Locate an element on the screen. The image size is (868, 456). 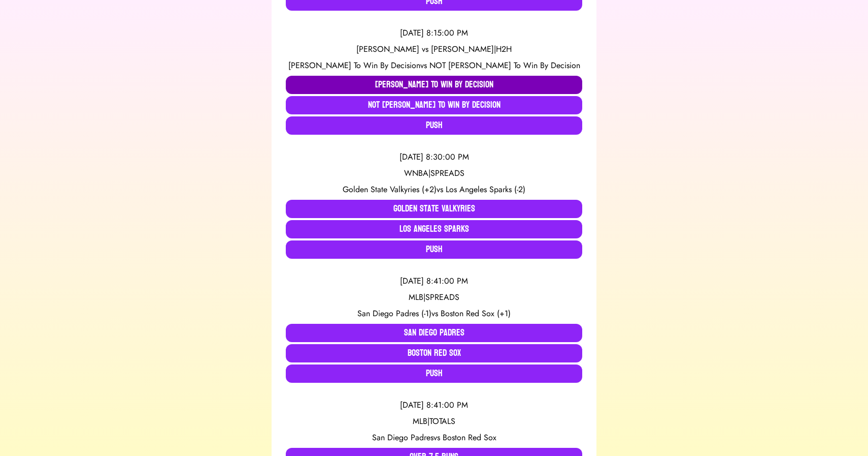
span: San Diego Padres (-1) is located at coordinates (395, 313).